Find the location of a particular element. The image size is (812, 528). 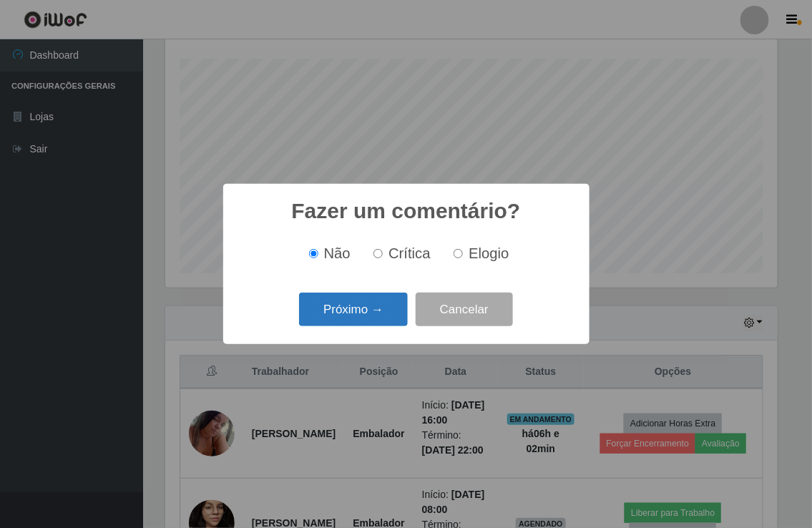

input: Não is located at coordinates (313, 253).